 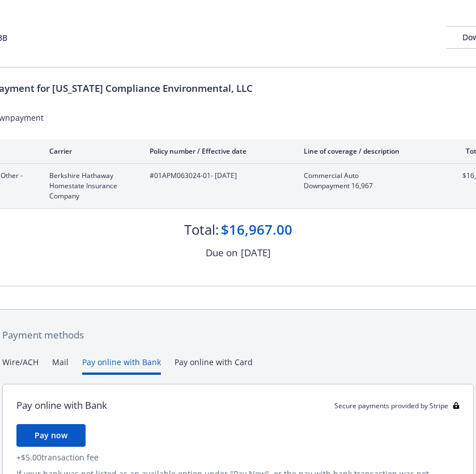 I want to click on div: $16,967.00, so click(x=257, y=229).